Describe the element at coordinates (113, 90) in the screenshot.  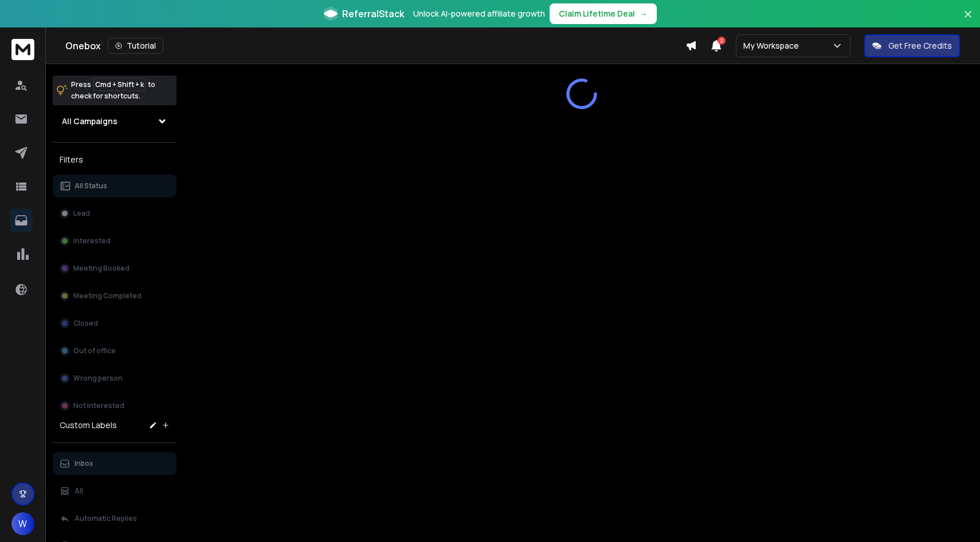
I see `p: Press to check for shortcuts.` at that location.